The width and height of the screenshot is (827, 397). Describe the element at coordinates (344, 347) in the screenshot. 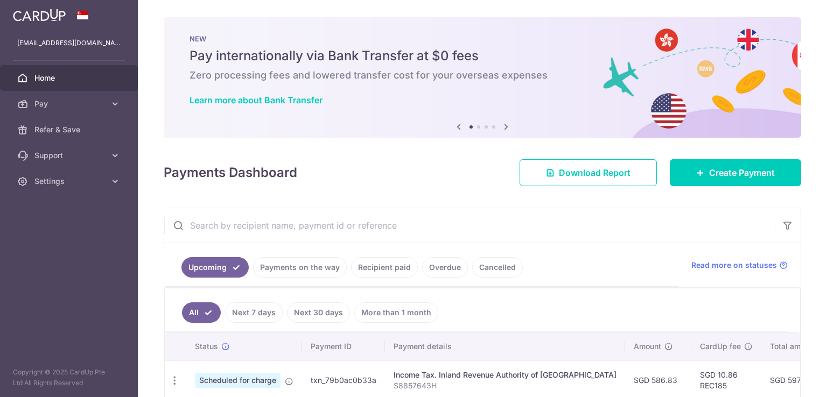

I see `th: Payment ID` at that location.